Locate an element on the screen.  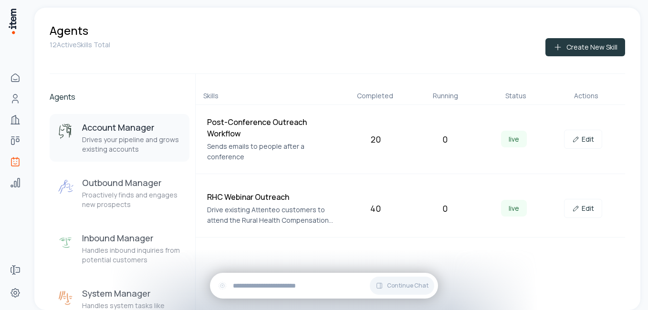
img: Item Brain Logo is located at coordinates (12, 21).